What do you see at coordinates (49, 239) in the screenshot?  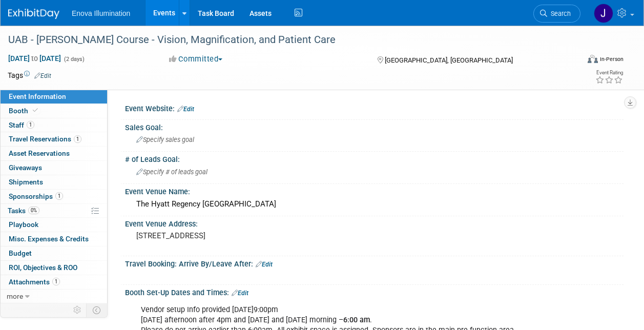 I see `span: Misc. Expenses & Credits` at bounding box center [49, 239].